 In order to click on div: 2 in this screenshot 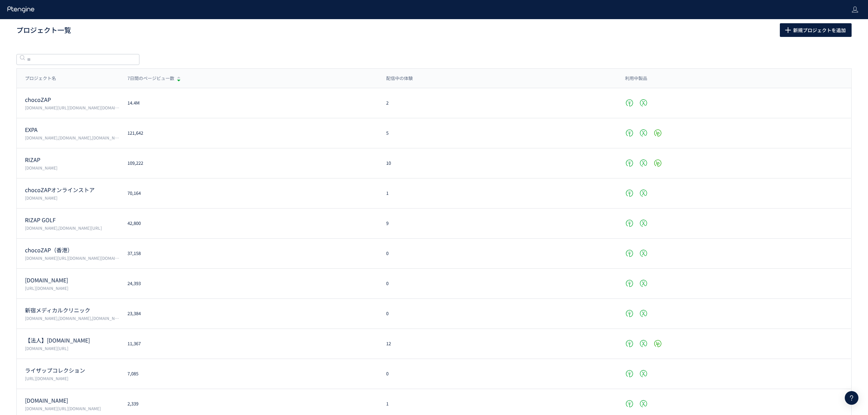, I will do `click(497, 102)`.